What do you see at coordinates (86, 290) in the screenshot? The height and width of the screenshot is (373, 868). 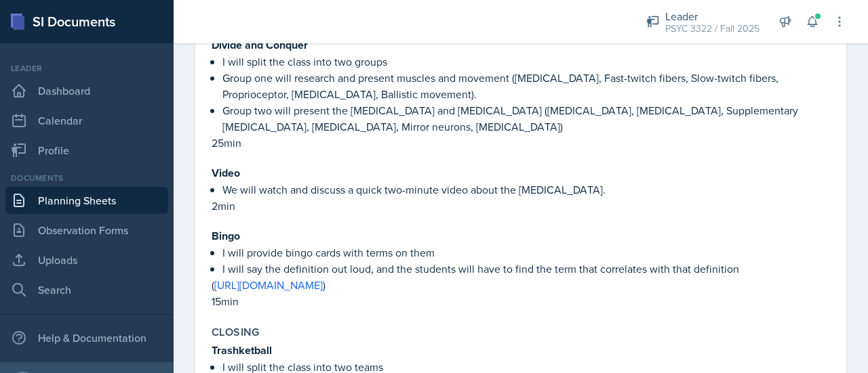 I see `a: Search` at bounding box center [86, 290].